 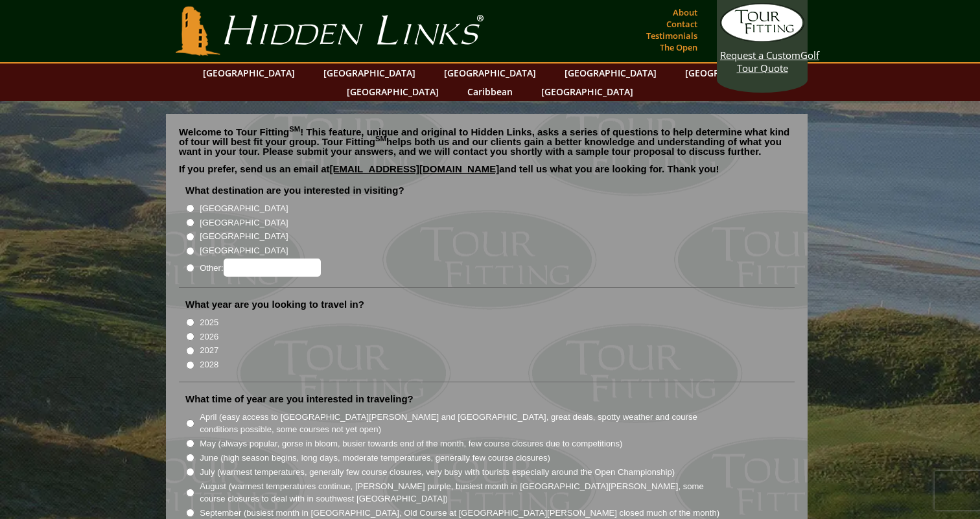 What do you see at coordinates (209, 323) in the screenshot?
I see `label: 2025` at bounding box center [209, 323].